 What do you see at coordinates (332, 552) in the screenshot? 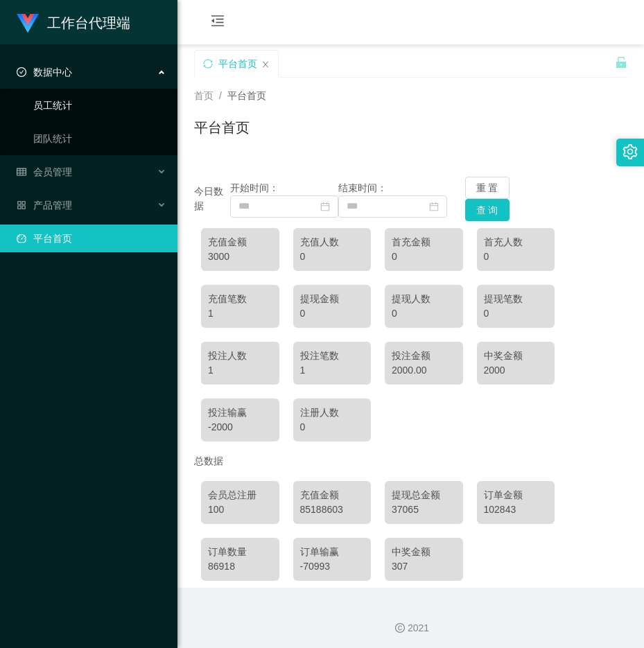
I see `div: 订单输赢` at bounding box center [332, 552].